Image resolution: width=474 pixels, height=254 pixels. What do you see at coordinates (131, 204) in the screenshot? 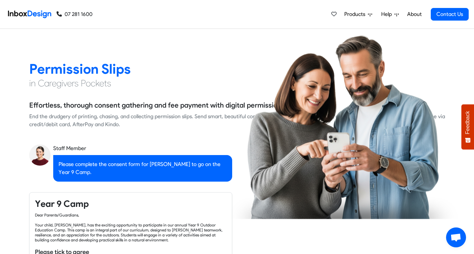
I see `h4: Year 9 Camp` at bounding box center [131, 204].